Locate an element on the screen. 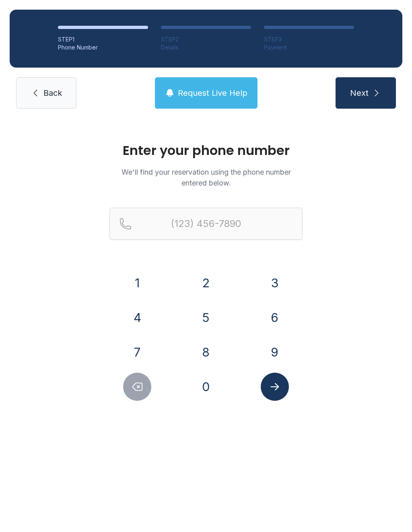 The height and width of the screenshot is (532, 412). div: STEP 1 is located at coordinates (103, 39).